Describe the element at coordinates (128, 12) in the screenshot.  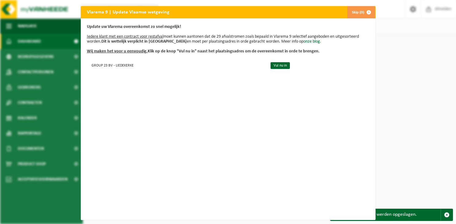
I see `h2: Vlarema 9 | Update Vlaamse wetgeving` at that location.